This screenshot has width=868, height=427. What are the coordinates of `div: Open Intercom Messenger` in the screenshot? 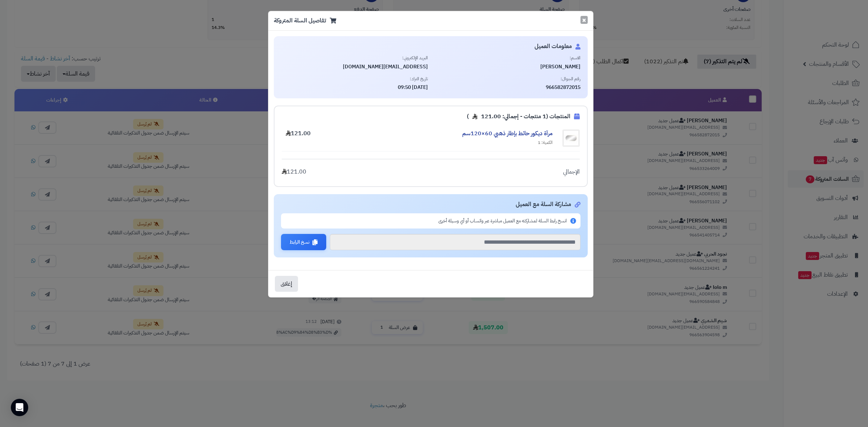 It's located at (20, 407).